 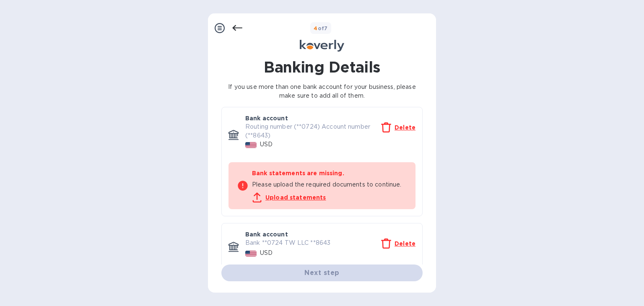 What do you see at coordinates (313, 243) in the screenshot?
I see `p: Bank **0724 TW LLC **8643` at bounding box center [313, 243].